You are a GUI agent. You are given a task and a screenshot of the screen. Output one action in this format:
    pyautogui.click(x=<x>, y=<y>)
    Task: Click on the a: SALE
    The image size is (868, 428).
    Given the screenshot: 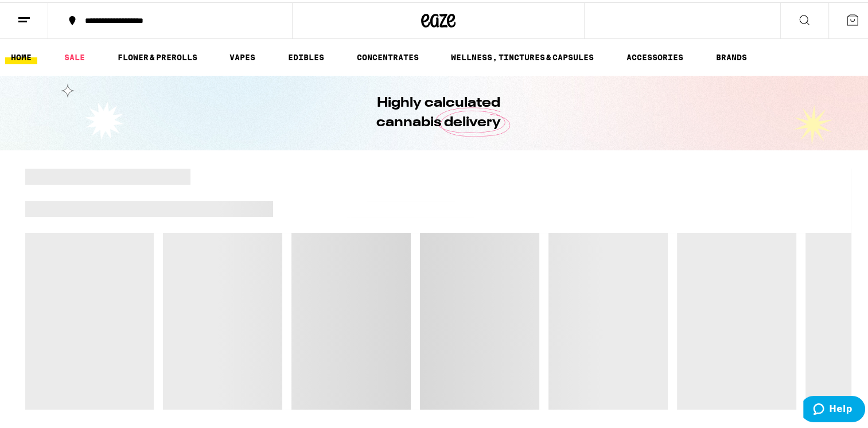 What is the action you would take?
    pyautogui.click(x=74, y=55)
    